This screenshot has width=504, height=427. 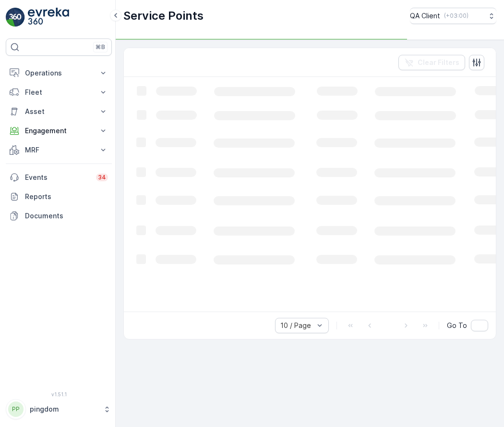 I want to click on button: MRF, so click(x=58, y=150).